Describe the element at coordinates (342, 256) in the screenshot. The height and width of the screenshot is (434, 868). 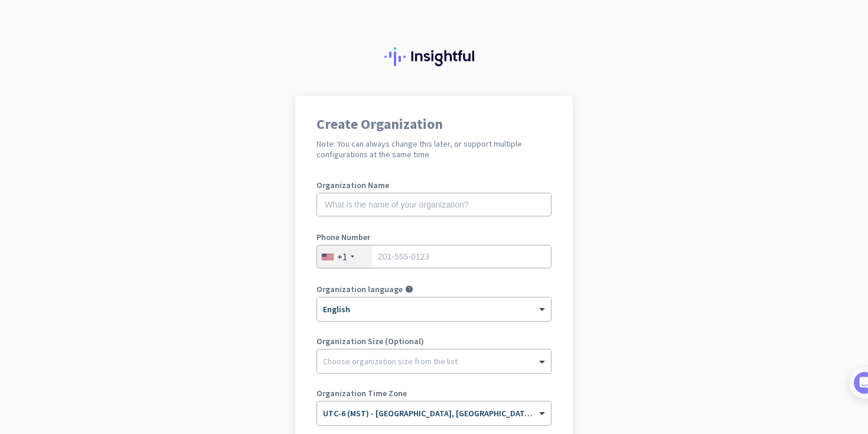
I see `div: +1` at that location.